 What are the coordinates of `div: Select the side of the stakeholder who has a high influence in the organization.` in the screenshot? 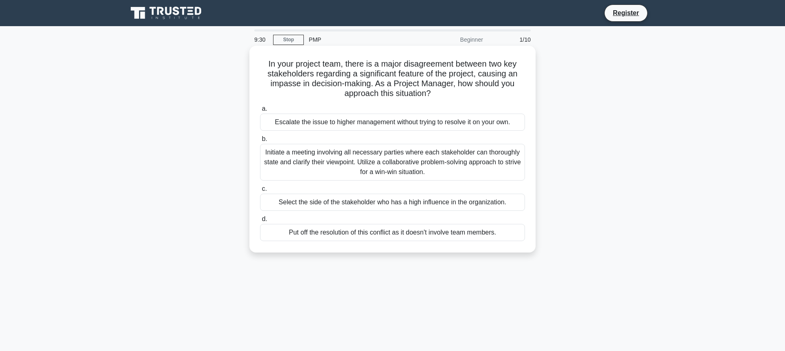 It's located at (392, 202).